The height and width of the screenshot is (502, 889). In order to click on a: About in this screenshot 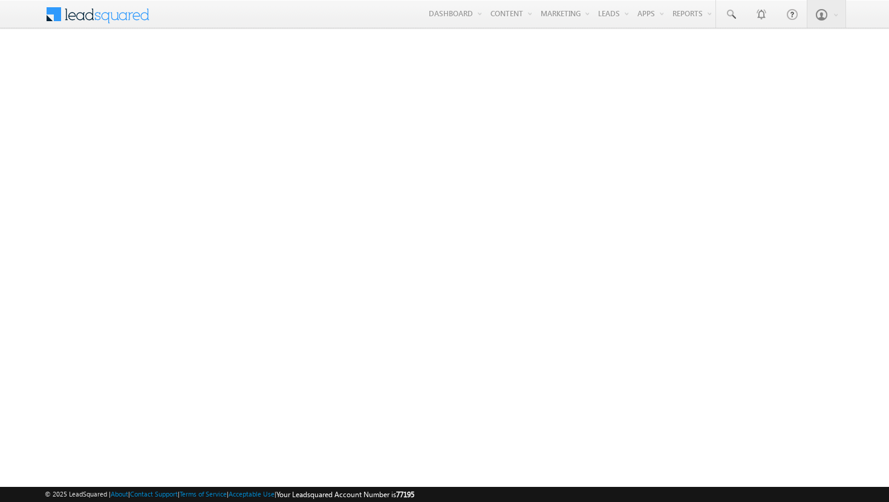, I will do `click(119, 494)`.